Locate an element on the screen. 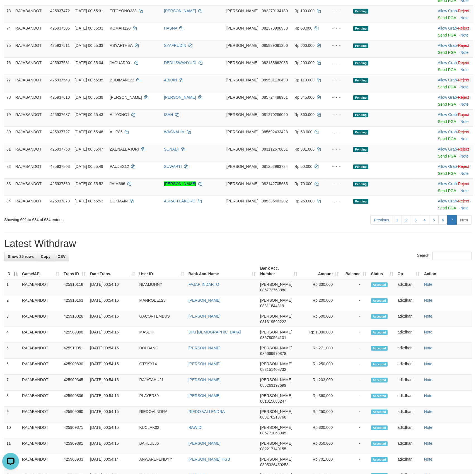  span: Rp 70.000 is located at coordinates (304, 184).